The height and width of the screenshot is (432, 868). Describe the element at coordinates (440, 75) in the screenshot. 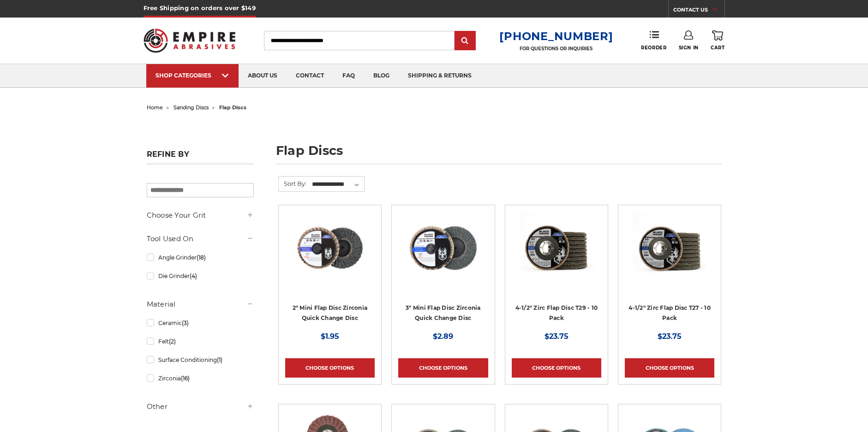

I see `a: shipping & returns` at that location.